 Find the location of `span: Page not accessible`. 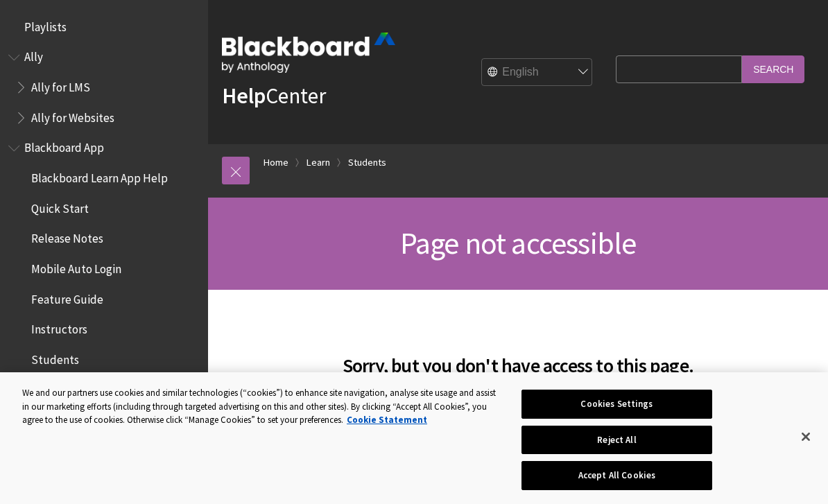

span: Page not accessible is located at coordinates (518, 243).